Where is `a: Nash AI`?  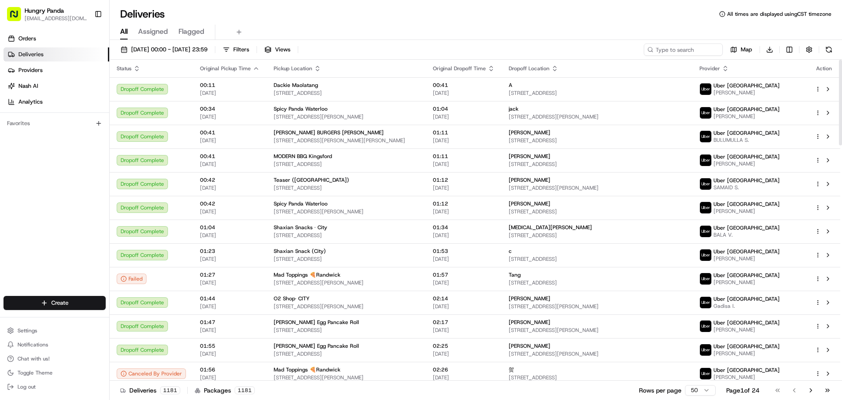 a: Nash AI is located at coordinates (56, 86).